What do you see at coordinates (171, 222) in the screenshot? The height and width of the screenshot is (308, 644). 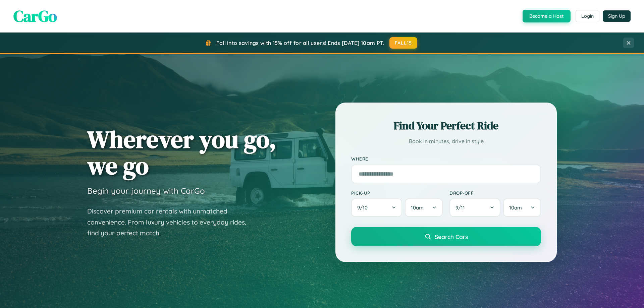 I see `p: Discover premium car rentals with unmatched convenience. From luxury vehicles to everyday rides, ...` at bounding box center [171, 222].